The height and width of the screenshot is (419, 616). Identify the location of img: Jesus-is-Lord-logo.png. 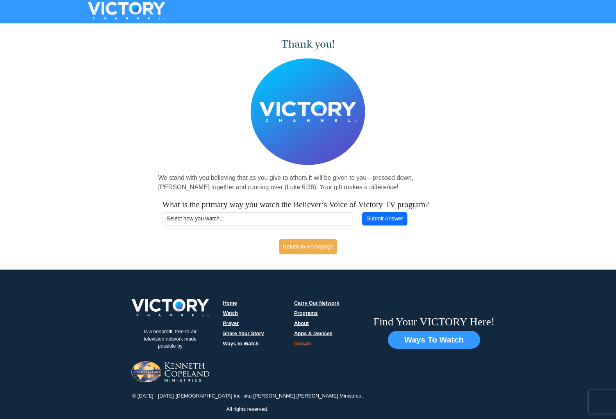
(170, 372).